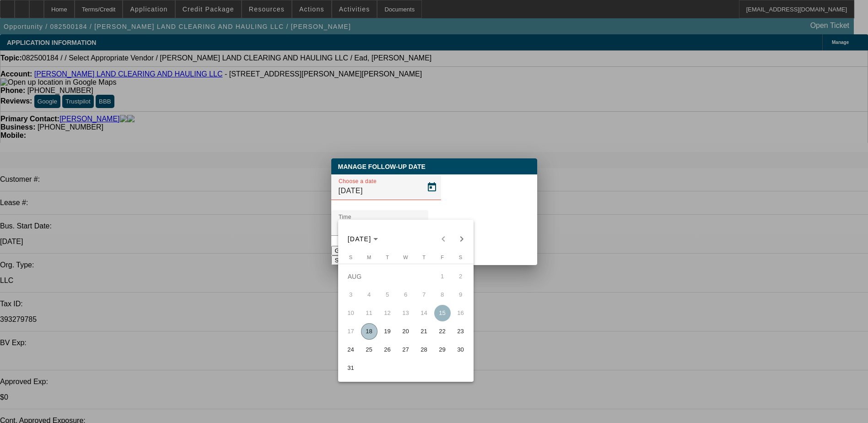 The width and height of the screenshot is (868, 423). Describe the element at coordinates (424, 313) in the screenshot. I see `span: 14` at that location.